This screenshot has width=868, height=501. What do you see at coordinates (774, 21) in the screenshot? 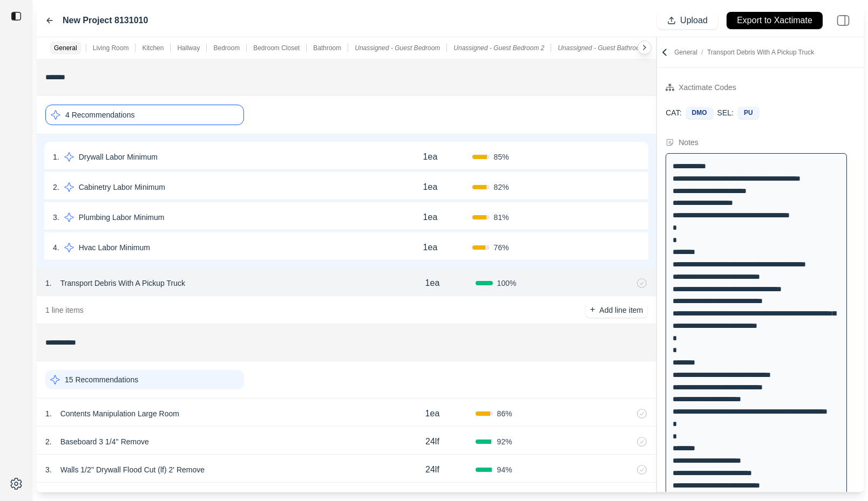
I see `button: Export to Xactimate` at bounding box center [774, 21].